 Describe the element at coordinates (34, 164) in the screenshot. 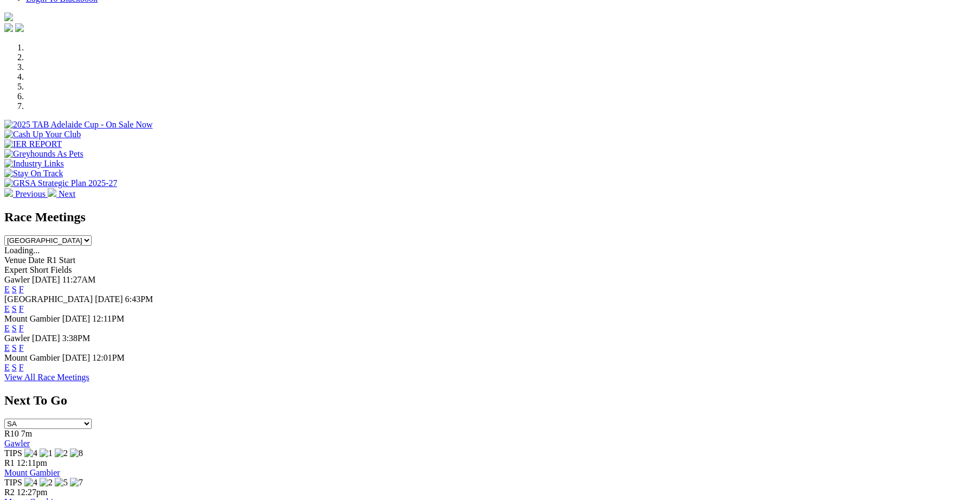

I see `img: Industry Links` at that location.